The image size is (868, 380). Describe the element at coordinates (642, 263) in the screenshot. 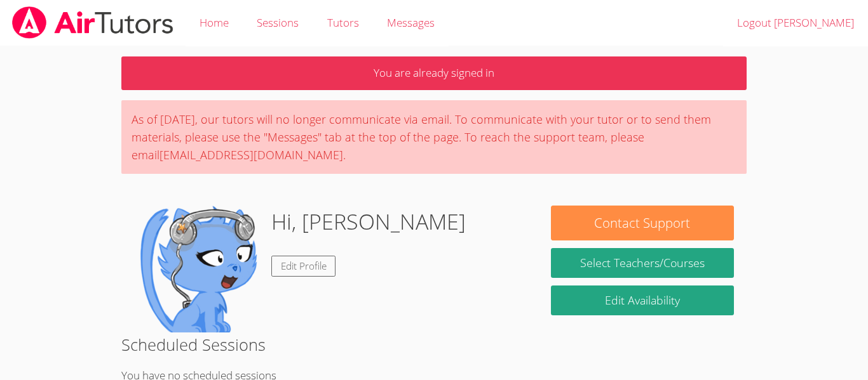

I see `a: Select Teachers/Courses` at that location.